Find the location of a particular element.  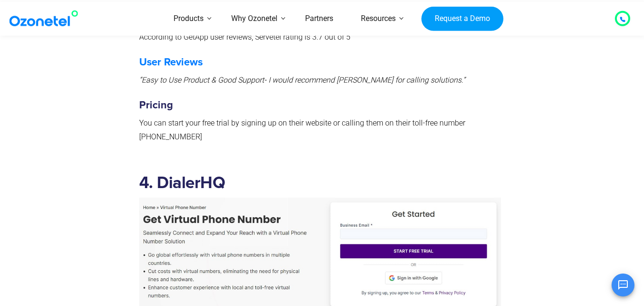

a: Resources is located at coordinates (378, 19).